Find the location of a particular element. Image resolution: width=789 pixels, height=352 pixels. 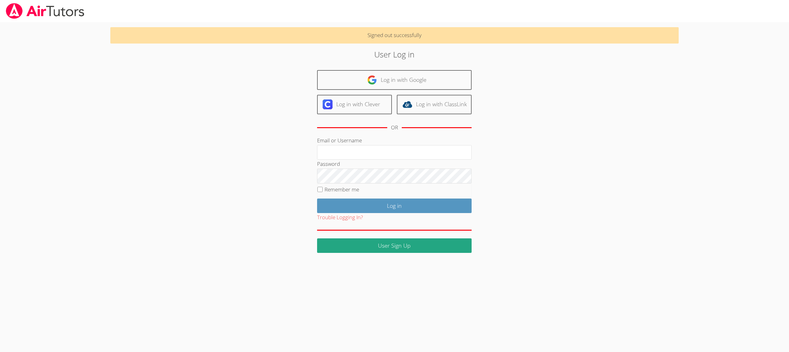

button: Trouble Logging In? is located at coordinates (340, 218).